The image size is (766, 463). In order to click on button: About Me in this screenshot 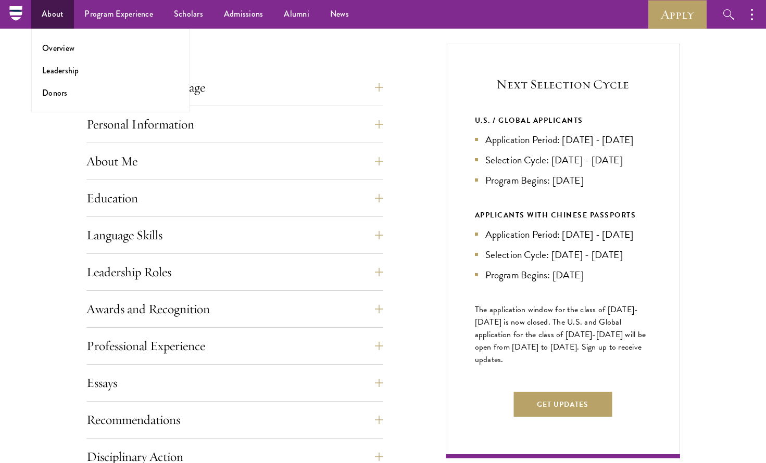, I will do `click(235, 161)`.